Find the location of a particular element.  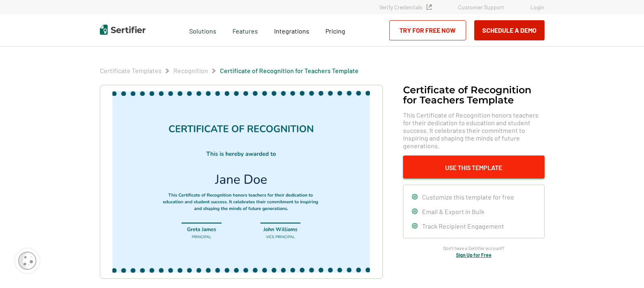

span: Certificate of Recognition for Teachers Template is located at coordinates (288, 70).